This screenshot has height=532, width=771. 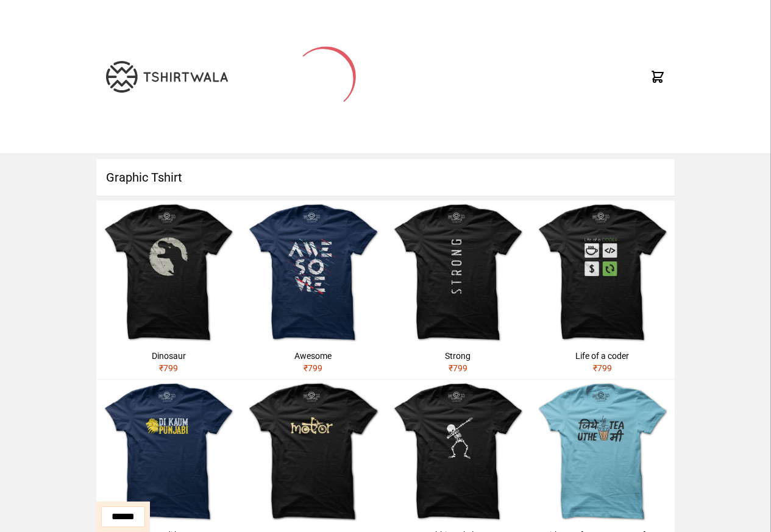 What do you see at coordinates (603, 356) in the screenshot?
I see `div: Life of a coder` at bounding box center [603, 356].